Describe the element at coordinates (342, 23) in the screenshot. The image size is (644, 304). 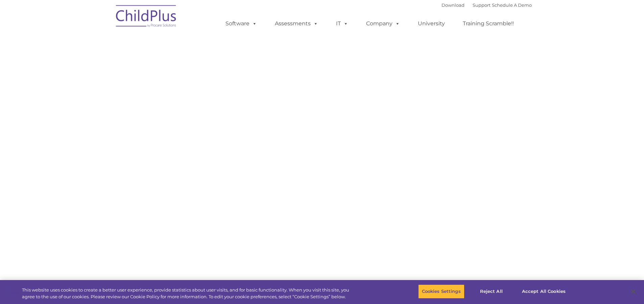
I see `a: IT` at that location.